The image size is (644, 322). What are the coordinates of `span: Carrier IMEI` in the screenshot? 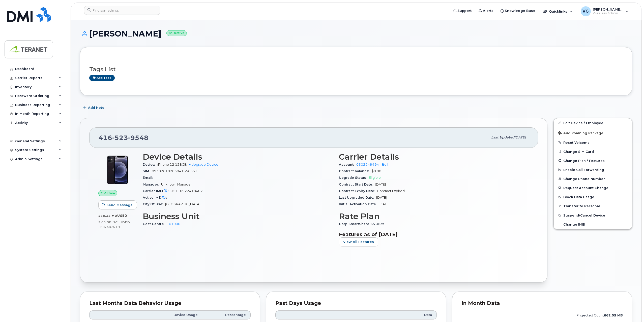 It's located at (157, 191).